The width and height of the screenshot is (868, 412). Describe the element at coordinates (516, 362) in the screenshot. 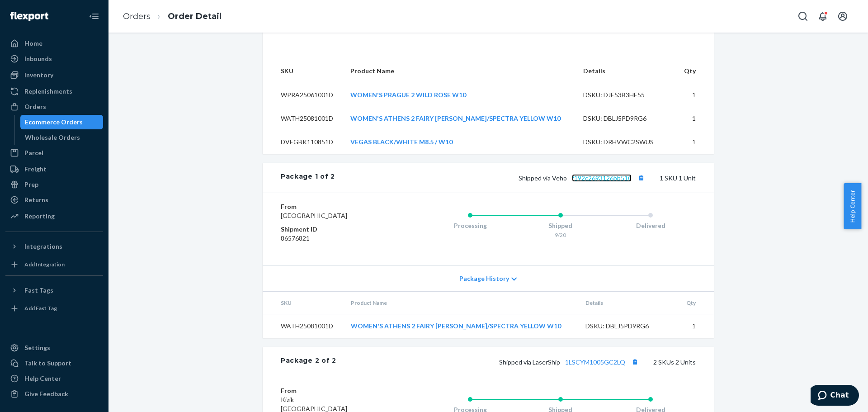

I see `div: 2 SKUs 2 Units` at that location.